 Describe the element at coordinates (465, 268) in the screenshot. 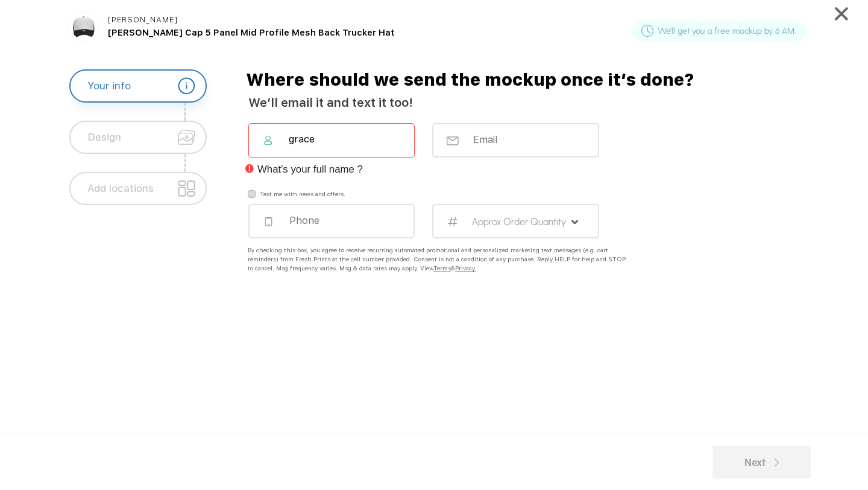

I see `span: Privacy.` at that location.